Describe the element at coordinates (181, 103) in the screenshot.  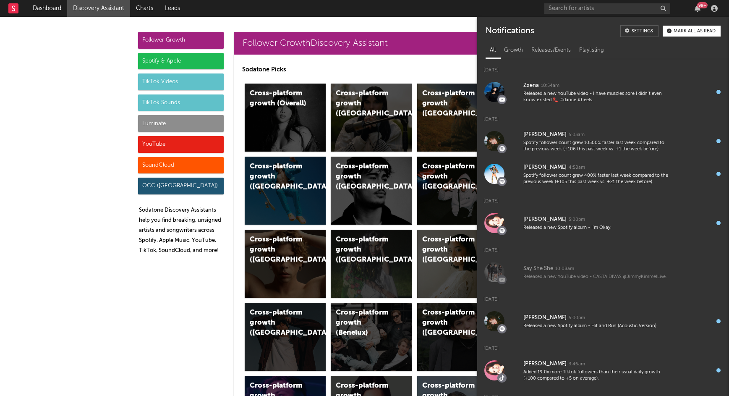
I see `div: TikTok Sounds` at that location.